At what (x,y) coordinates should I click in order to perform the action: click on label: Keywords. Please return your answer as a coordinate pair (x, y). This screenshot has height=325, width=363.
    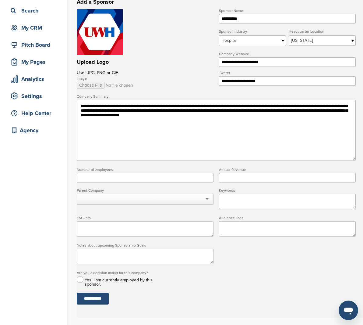
    Looking at the image, I should click on (287, 190).